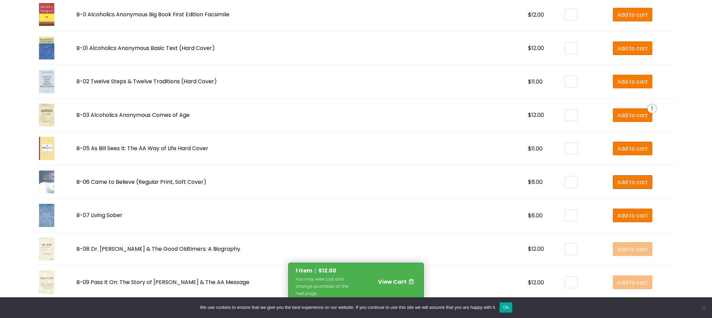 The image size is (712, 318). Describe the element at coordinates (704, 307) in the screenshot. I see `span: No` at that location.